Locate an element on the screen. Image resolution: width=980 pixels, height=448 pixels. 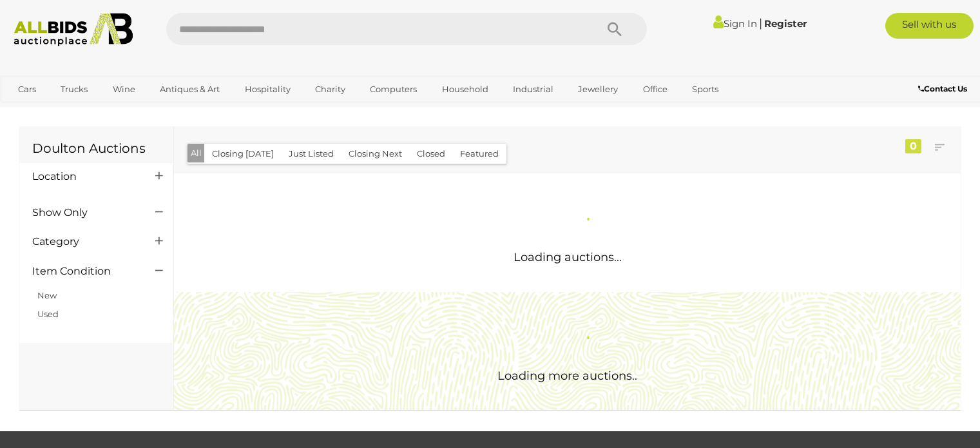
a: Computers is located at coordinates (393, 89).